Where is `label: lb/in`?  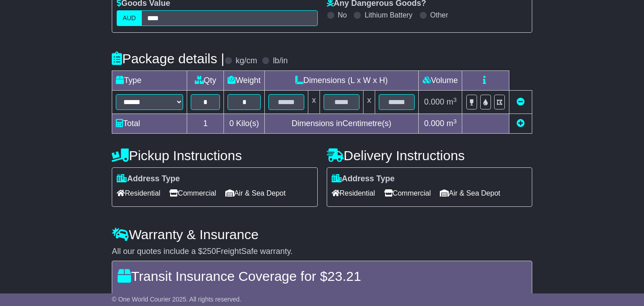
label: lb/in is located at coordinates (280, 61).